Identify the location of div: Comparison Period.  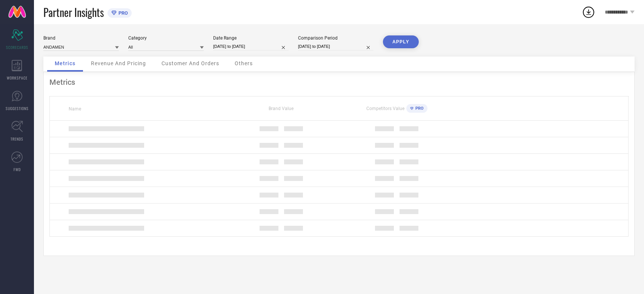
(336, 38).